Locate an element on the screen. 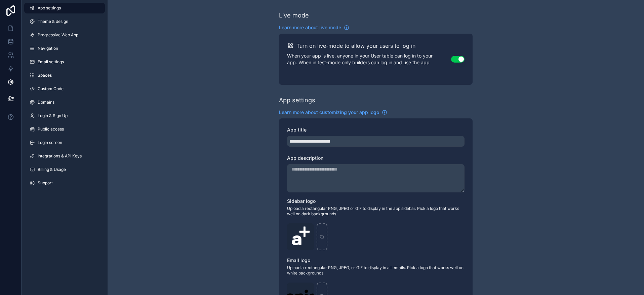 The image size is (644, 295). a: Integrations & API Keys is located at coordinates (64, 156).